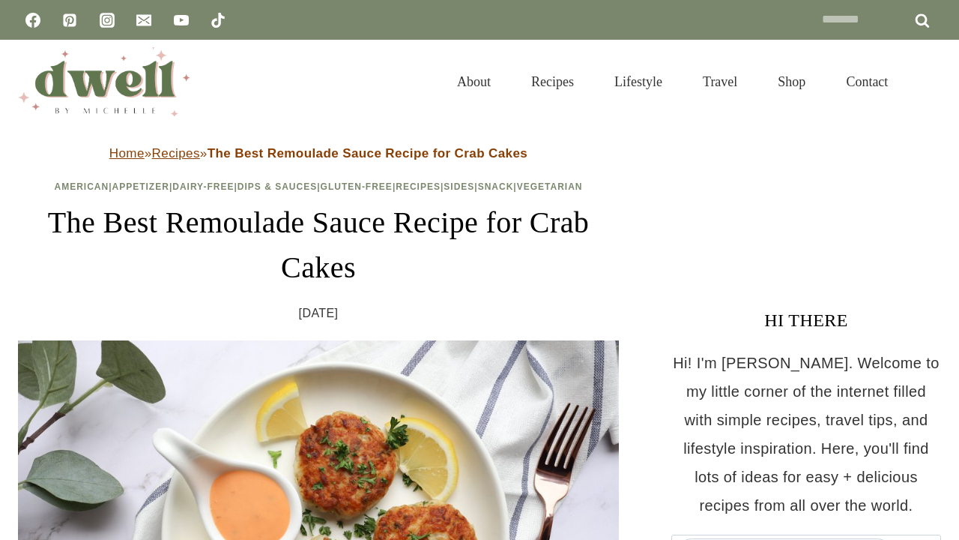 The image size is (959, 540). What do you see at coordinates (550, 187) in the screenshot?
I see `a: Vegetarian` at bounding box center [550, 187].